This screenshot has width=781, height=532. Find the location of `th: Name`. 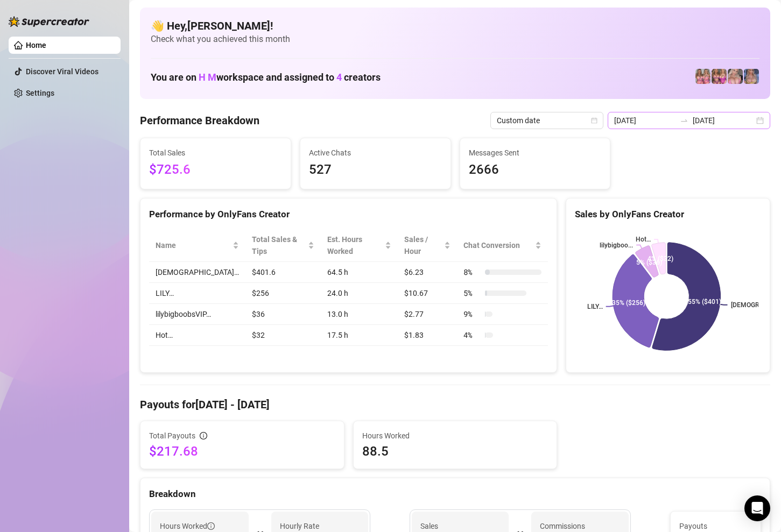

th: Name is located at coordinates (197, 245).